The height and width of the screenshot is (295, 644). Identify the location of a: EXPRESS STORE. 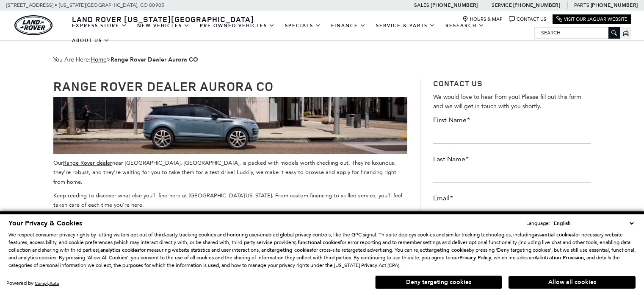
(99, 25).